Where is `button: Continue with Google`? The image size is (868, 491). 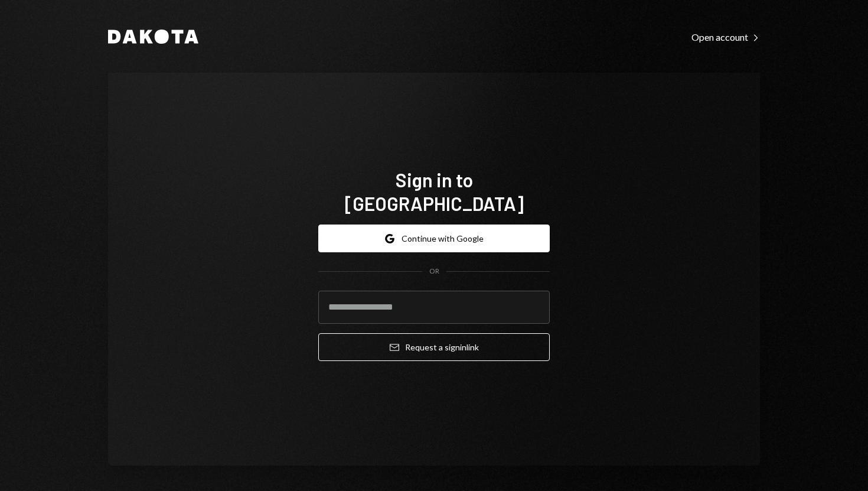 button: Continue with Google is located at coordinates (434, 238).